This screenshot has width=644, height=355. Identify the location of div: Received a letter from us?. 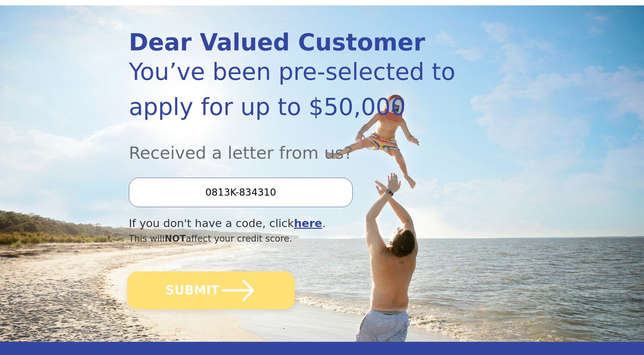
(293, 145).